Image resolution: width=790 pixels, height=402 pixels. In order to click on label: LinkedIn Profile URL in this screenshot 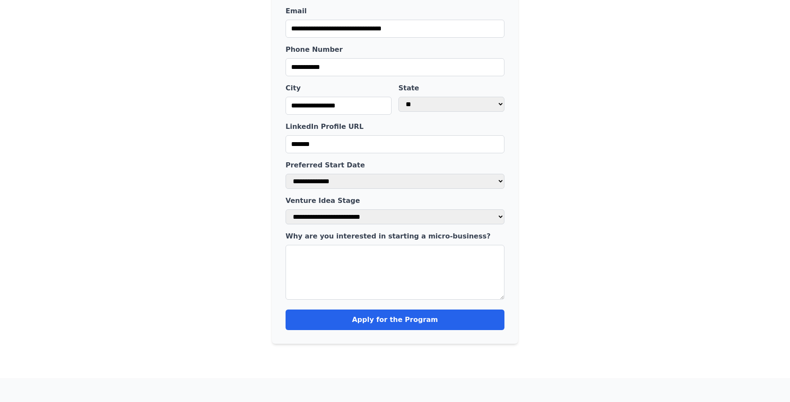, I will do `click(395, 127)`.